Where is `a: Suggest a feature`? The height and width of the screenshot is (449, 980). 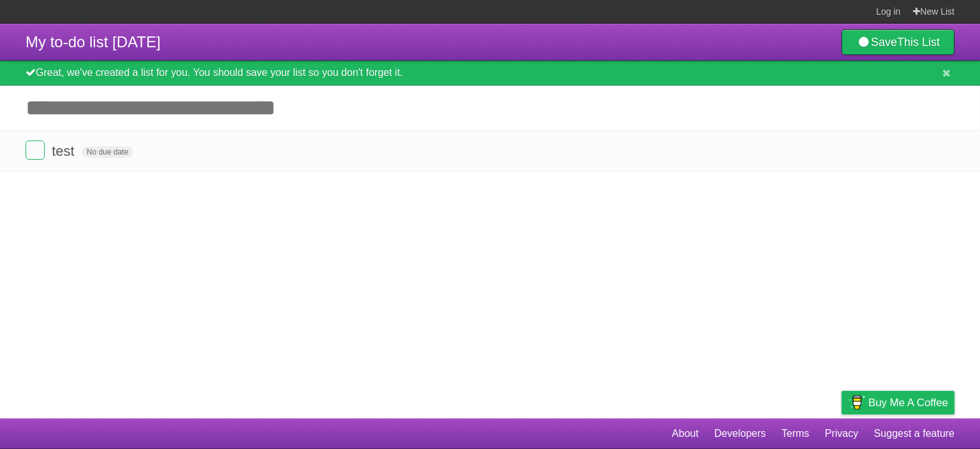
a: Suggest a feature is located at coordinates (914, 433).